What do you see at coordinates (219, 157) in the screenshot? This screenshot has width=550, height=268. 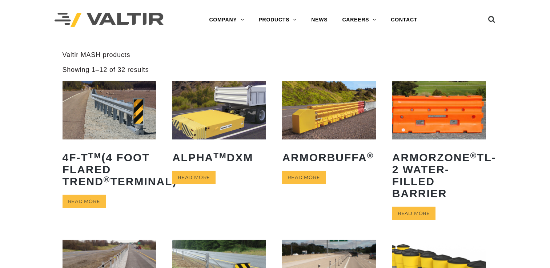 I see `h2: ALPHA DXM` at bounding box center [219, 157].